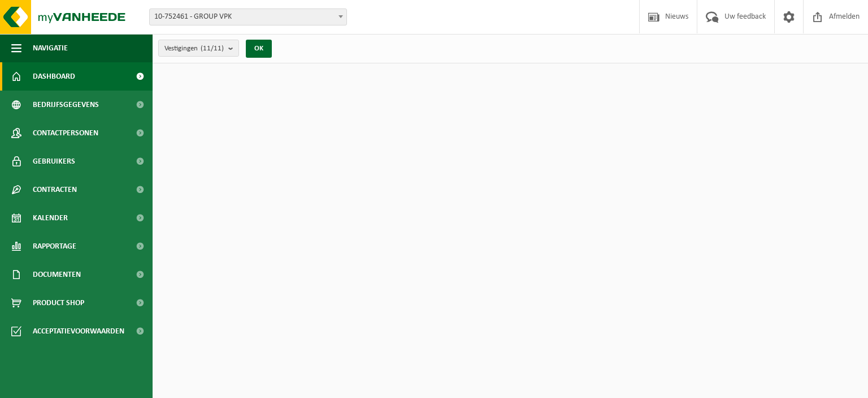 The height and width of the screenshot is (398, 868). I want to click on span: Acceptatievoorwaarden, so click(78, 331).